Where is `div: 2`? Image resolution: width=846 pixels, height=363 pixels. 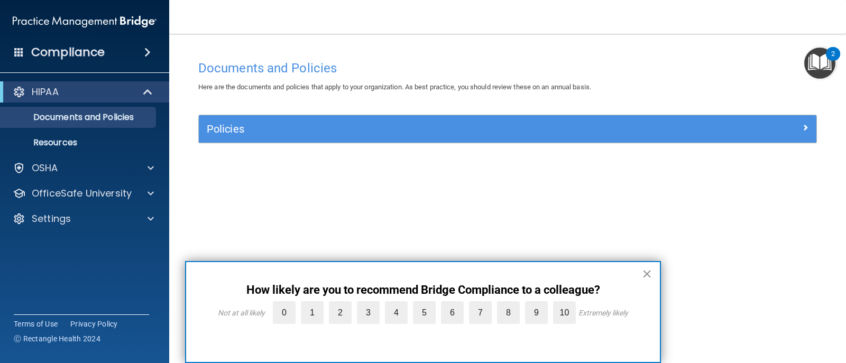
div: 2 is located at coordinates (833, 61).